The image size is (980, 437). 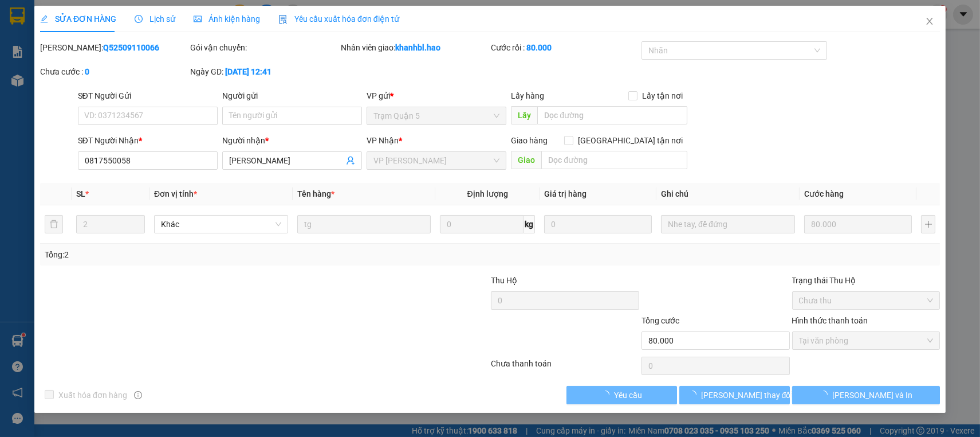 What do you see at coordinates (530, 224) in the screenshot?
I see `span: kg` at bounding box center [530, 224].